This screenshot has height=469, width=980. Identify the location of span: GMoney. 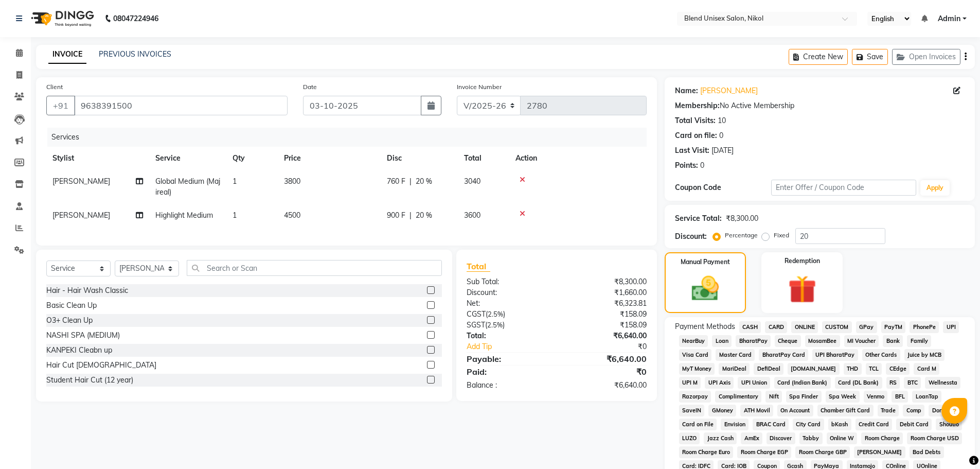
(722, 410).